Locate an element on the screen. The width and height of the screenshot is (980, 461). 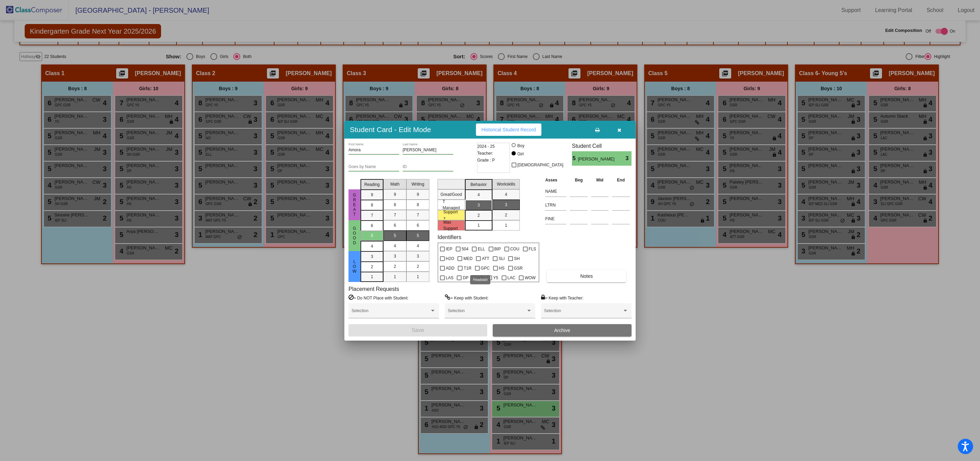
th: Mid is located at coordinates (600, 180).